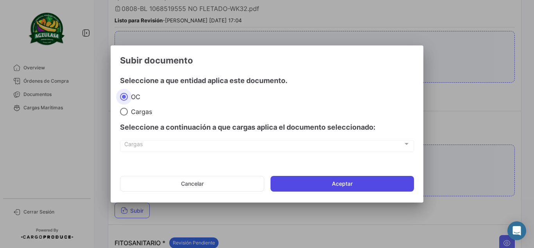 This screenshot has width=534, height=248. Describe the element at coordinates (267, 127) in the screenshot. I see `h4: Seleccione a continuación a que cargas aplica el documento seleccionado:` at that location.